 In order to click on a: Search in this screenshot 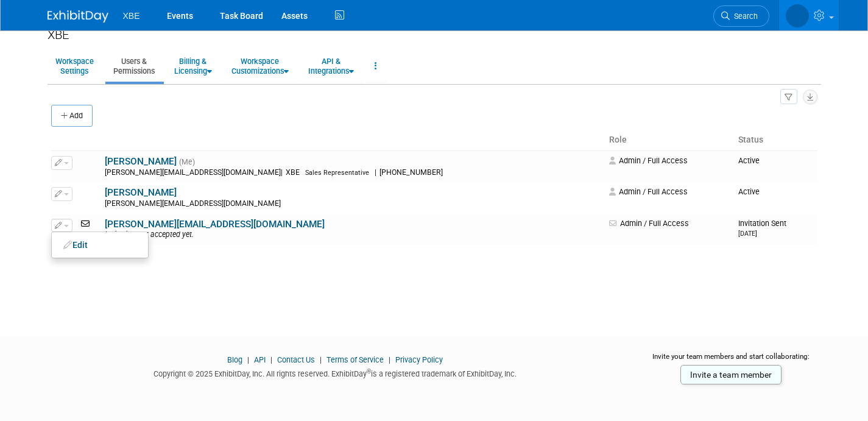, I will do `click(742, 16)`.